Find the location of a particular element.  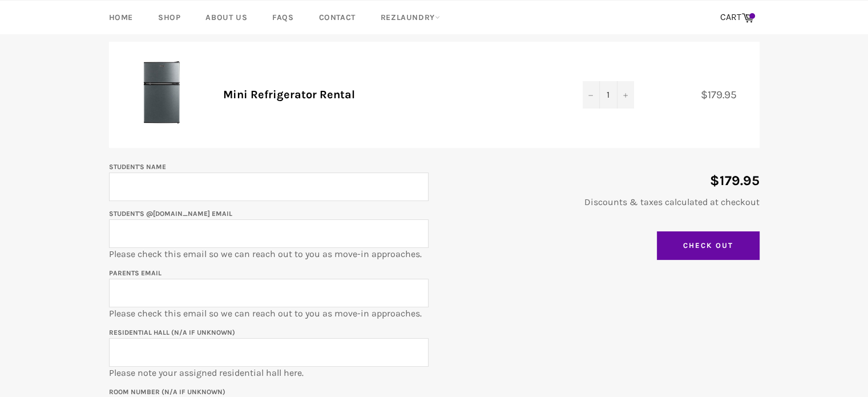

a: Shop is located at coordinates (169, 17).